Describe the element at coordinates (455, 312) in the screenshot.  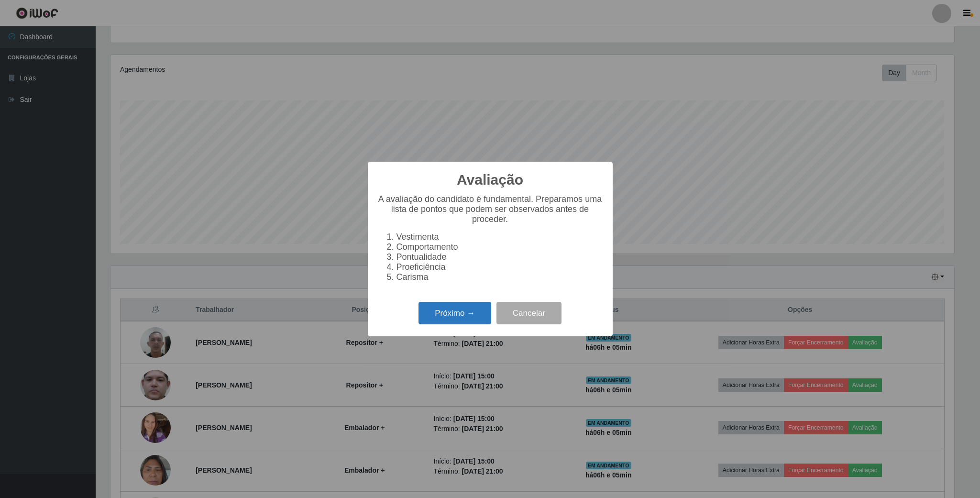
I see `button: Próximo →` at that location.